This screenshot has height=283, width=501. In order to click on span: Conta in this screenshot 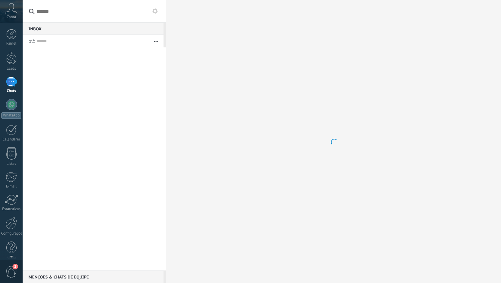, I will do `click(11, 17)`.